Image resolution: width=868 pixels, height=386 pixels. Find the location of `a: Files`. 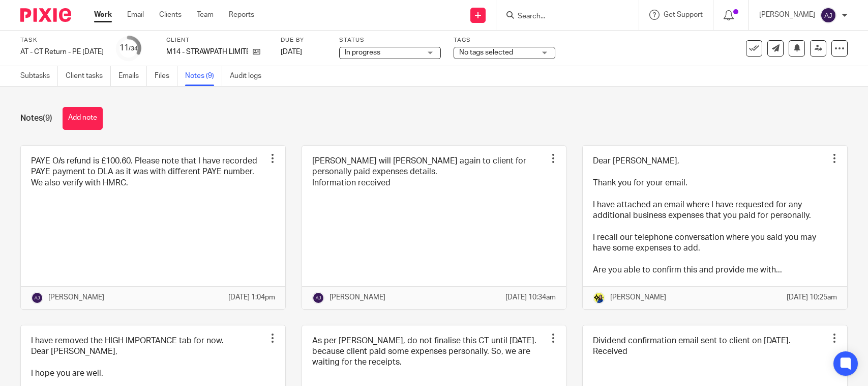

a: Files is located at coordinates (166, 76).